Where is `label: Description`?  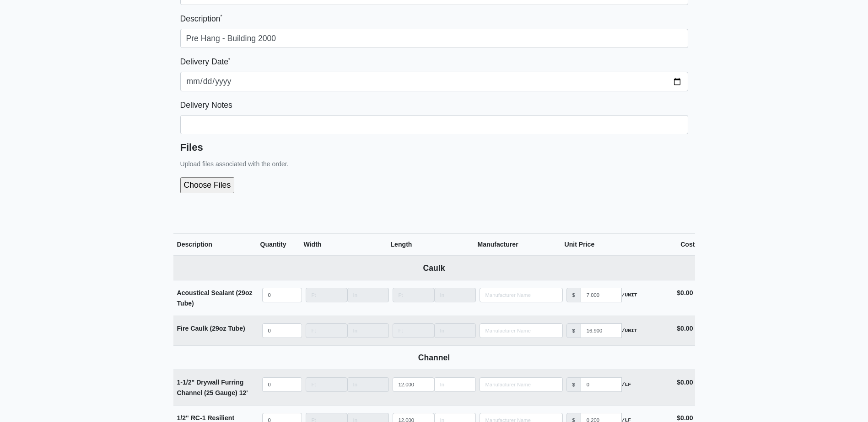
label: Description is located at coordinates (201, 19).